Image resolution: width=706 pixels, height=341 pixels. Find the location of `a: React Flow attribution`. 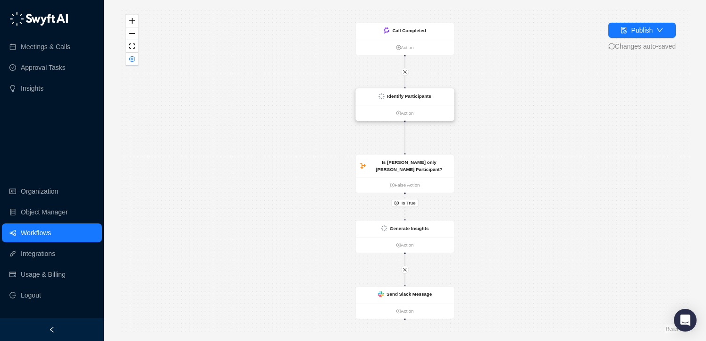

a: React Flow attribution is located at coordinates (677, 328).